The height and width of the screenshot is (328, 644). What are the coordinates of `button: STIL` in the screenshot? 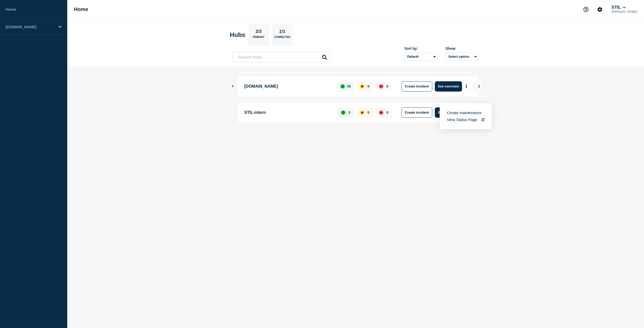 It's located at (618, 7).